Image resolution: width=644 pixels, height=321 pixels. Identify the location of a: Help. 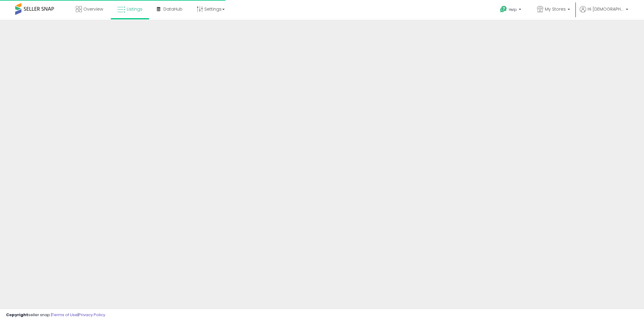
(511, 10).